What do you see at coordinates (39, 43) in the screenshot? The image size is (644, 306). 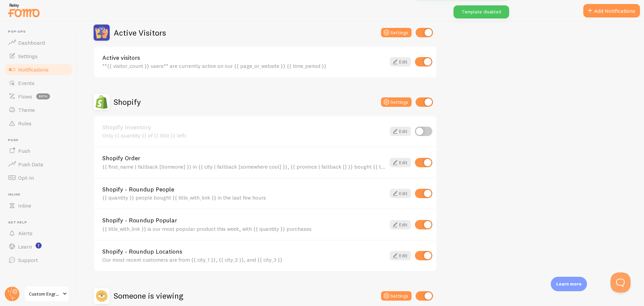 I see `a: Dashboard` at bounding box center [39, 43].